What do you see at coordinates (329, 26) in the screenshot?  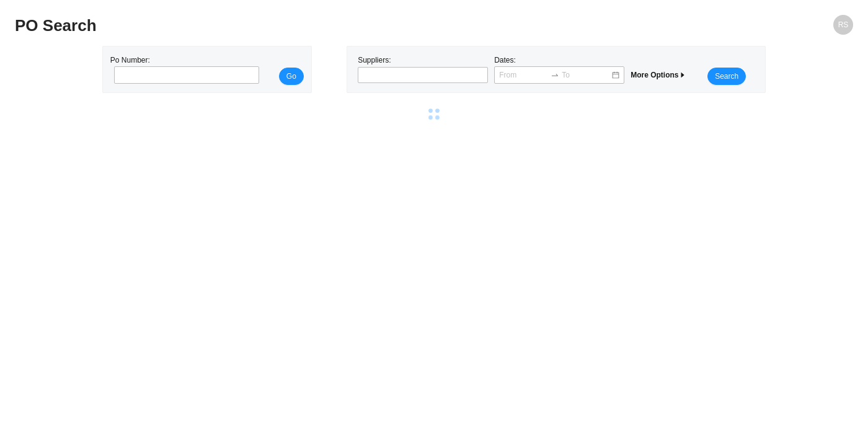 I see `h2: PO Search` at bounding box center [329, 26].